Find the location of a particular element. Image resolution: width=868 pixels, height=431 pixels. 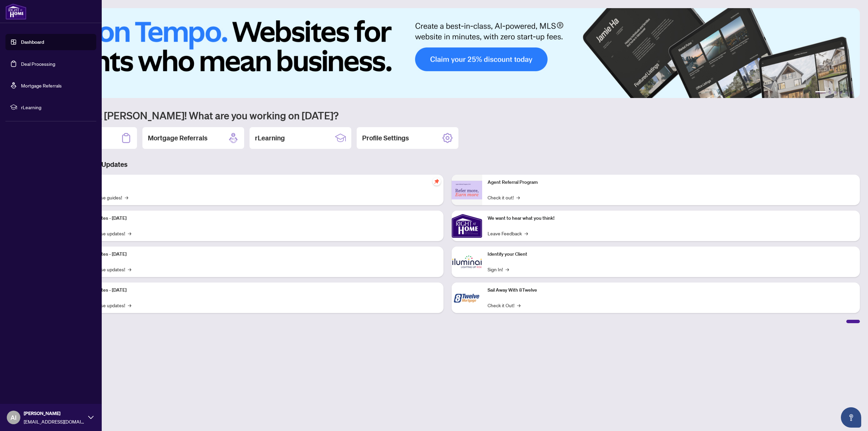

a: Check it Out!→ is located at coordinates (504, 306).